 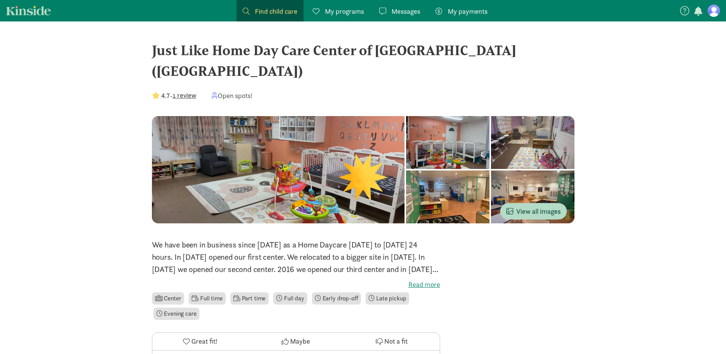 I want to click on button: View all images, so click(x=534, y=211).